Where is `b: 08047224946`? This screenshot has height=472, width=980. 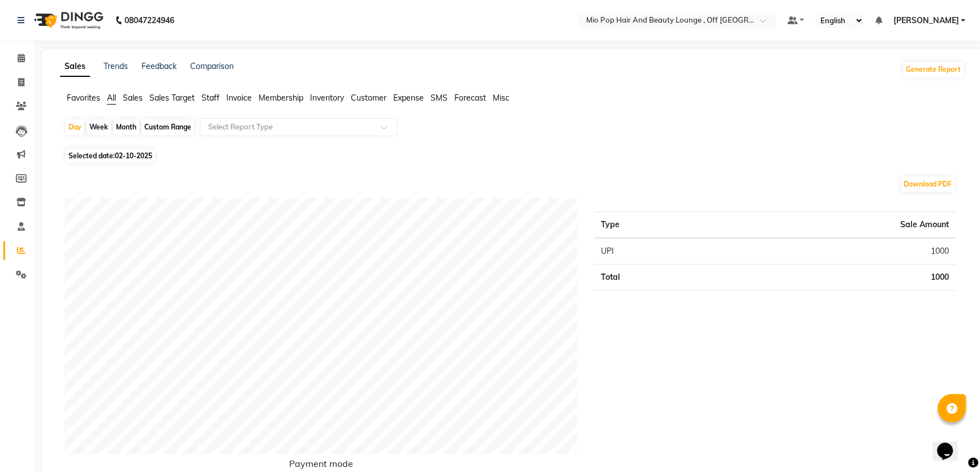
b: 08047224946 is located at coordinates (149, 20).